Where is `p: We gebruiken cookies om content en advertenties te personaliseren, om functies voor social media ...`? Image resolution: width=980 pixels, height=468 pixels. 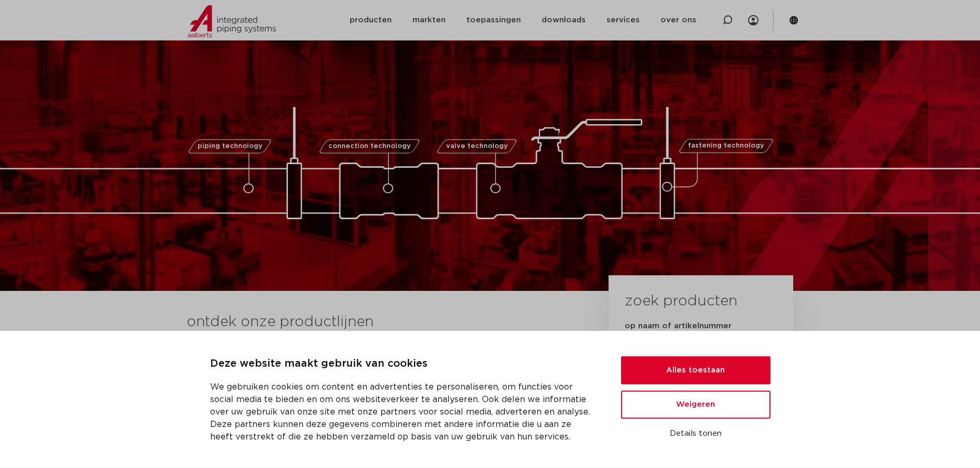 p: We gebruiken cookies om content en advertenties te personaliseren, om functies voor social media ... is located at coordinates (403, 412).